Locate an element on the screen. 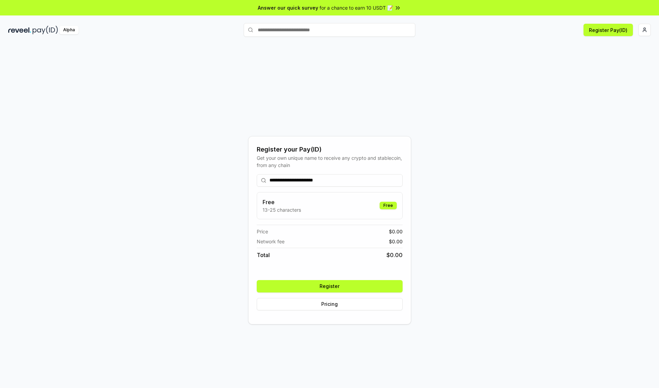  img: reveel_dark is located at coordinates (20, 30).